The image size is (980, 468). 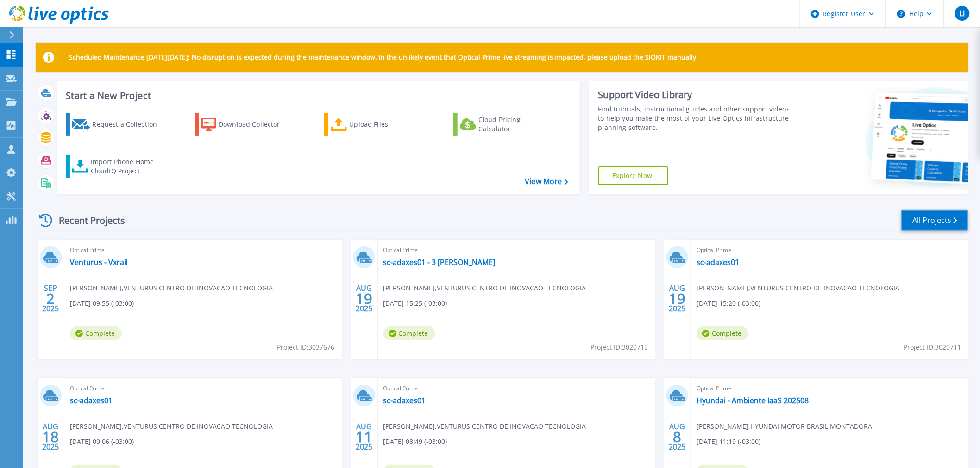 What do you see at coordinates (317, 95) in the screenshot?
I see `h3: Start a New Project` at bounding box center [317, 95].